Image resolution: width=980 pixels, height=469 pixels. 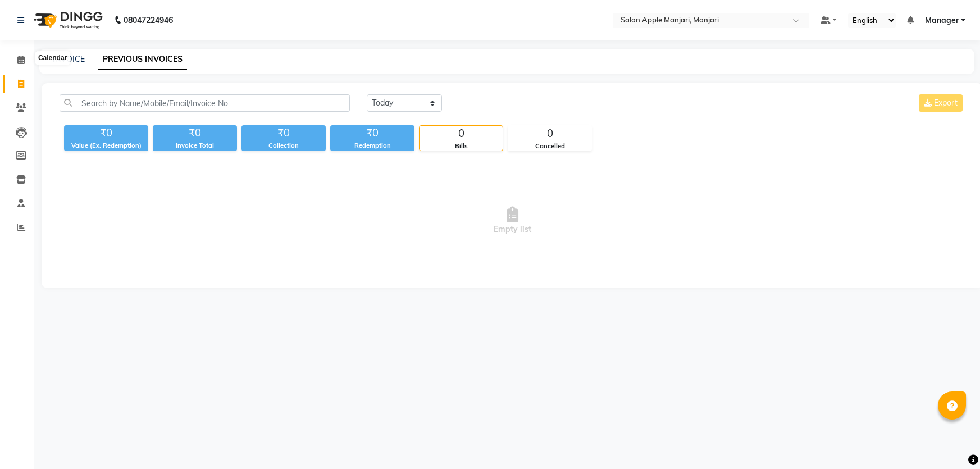 What do you see at coordinates (512, 221) in the screenshot?
I see `span: Empty list` at bounding box center [512, 221].